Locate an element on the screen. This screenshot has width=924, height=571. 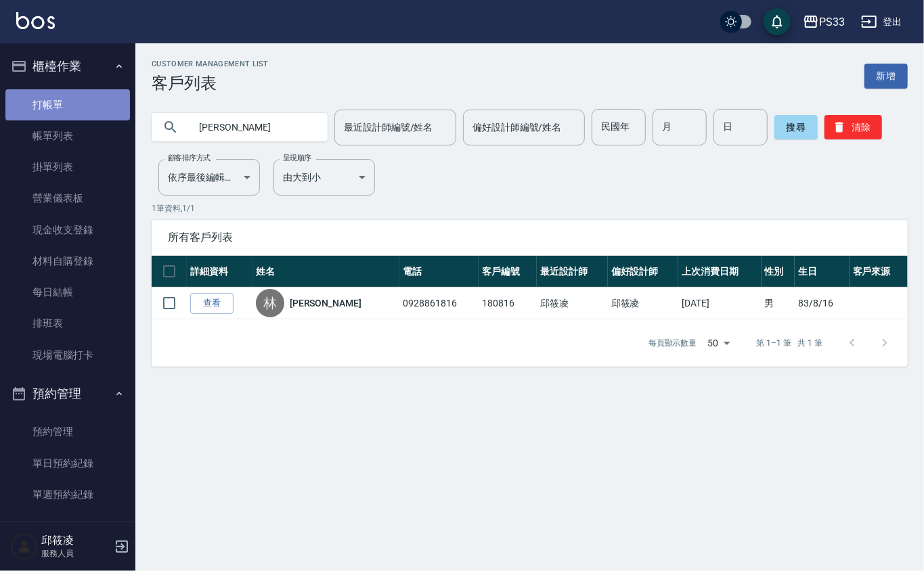
label: 顧客排序方式 is located at coordinates (189, 157).